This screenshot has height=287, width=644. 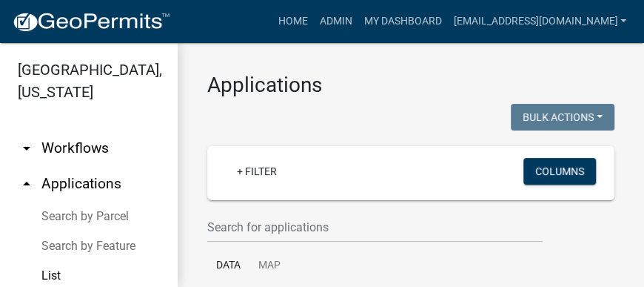 I want to click on h3: Applications, so click(x=410, y=85).